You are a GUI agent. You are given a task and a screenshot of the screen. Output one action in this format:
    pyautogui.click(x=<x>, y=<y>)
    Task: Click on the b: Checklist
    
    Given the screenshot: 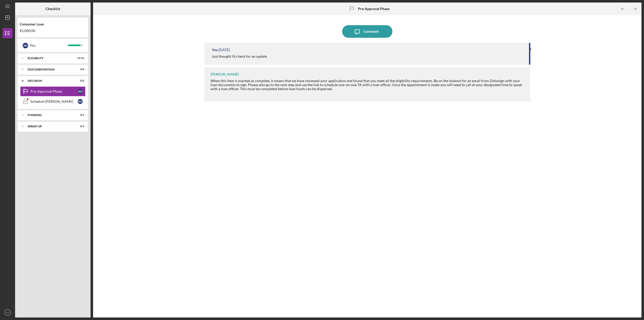 What is the action you would take?
    pyautogui.click(x=53, y=9)
    